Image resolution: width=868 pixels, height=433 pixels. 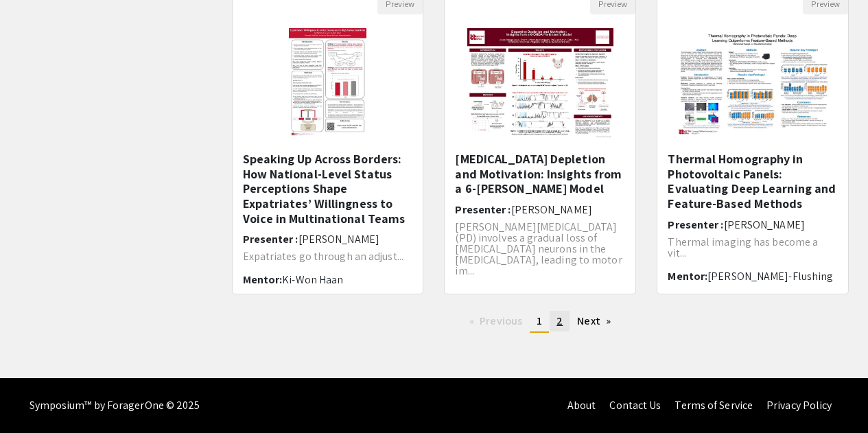 What do you see at coordinates (753, 181) in the screenshot?
I see `h5: Thermal Homography in Photovoltaic Panels: Evaluating Deep Learning and Feature-Based Methods` at bounding box center [753, 181].